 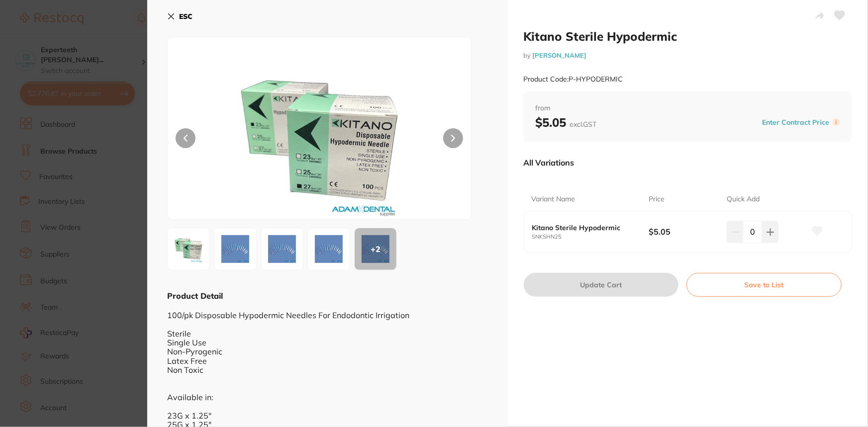 I want to click on button: +2, so click(x=376, y=249).